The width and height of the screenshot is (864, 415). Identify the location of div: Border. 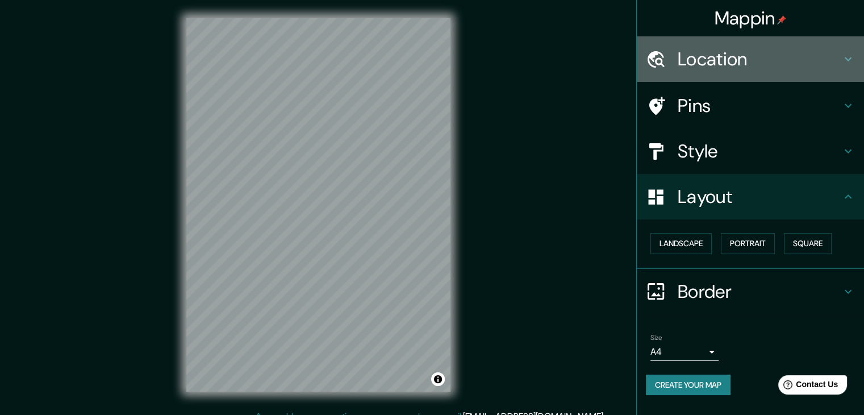
(751, 292).